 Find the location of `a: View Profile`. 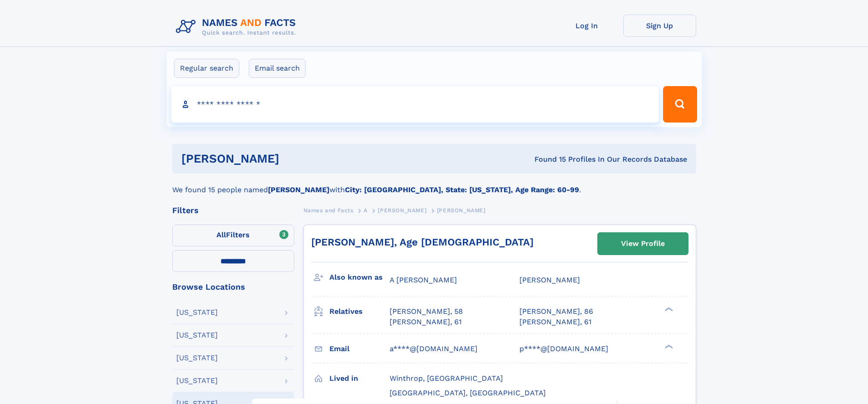

a: View Profile is located at coordinates (643, 244).